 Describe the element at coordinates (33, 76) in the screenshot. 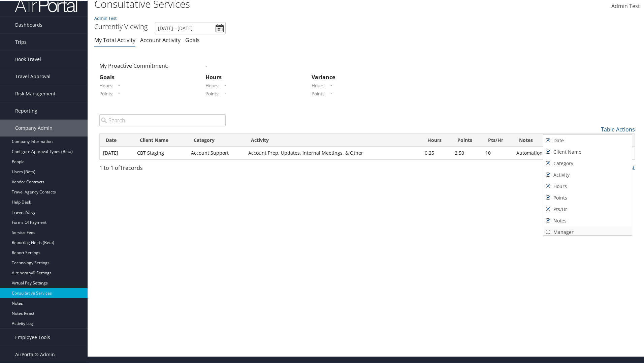

I see `span: Travel Approval` at that location.